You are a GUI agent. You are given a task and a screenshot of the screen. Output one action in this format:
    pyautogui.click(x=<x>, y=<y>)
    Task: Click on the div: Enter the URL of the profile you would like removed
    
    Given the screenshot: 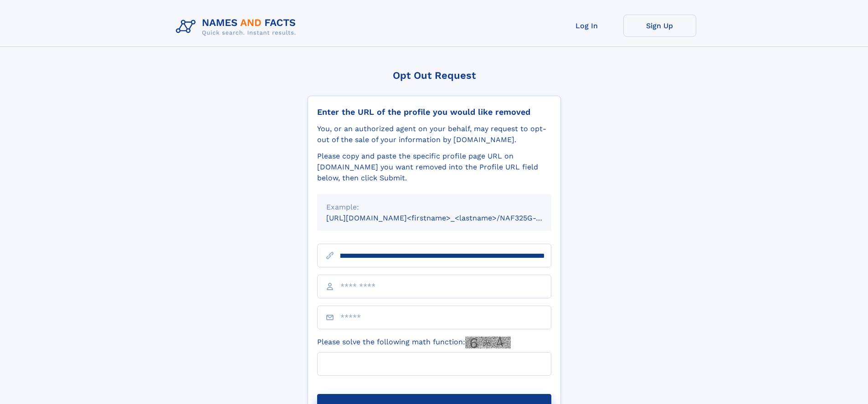 What is the action you would take?
    pyautogui.click(x=434, y=112)
    